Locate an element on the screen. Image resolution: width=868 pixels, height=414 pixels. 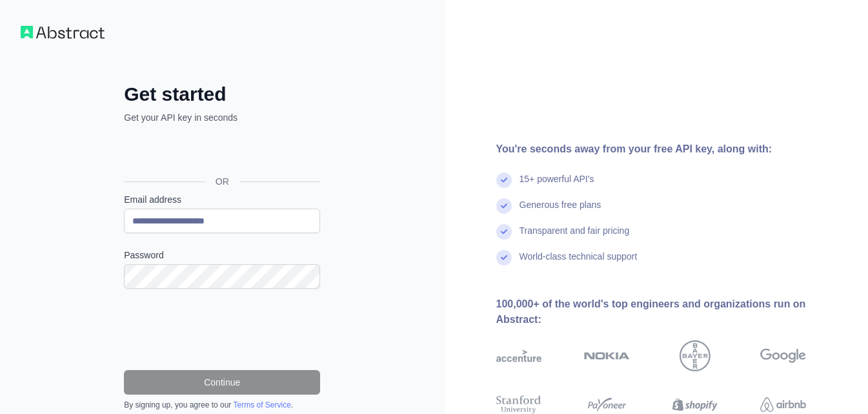
h2: Get started is located at coordinates (222, 95).